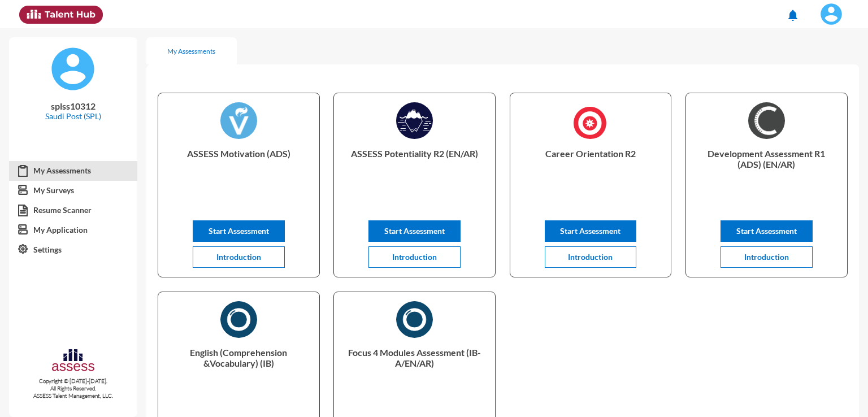 The width and height of the screenshot is (868, 417). What do you see at coordinates (73, 249) in the screenshot?
I see `a: Settings` at bounding box center [73, 249].